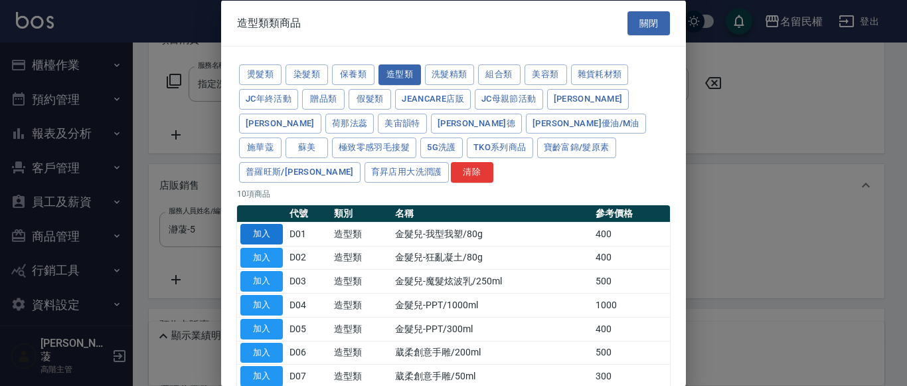  What do you see at coordinates (308, 281) in the screenshot?
I see `td: D03` at bounding box center [308, 281].